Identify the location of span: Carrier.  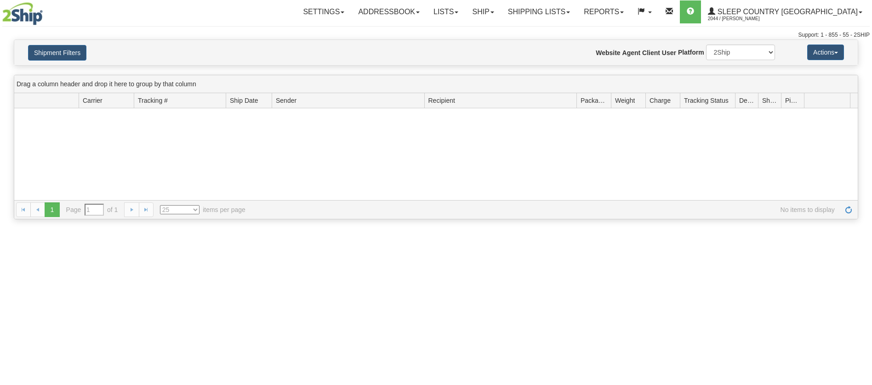
(92, 101).